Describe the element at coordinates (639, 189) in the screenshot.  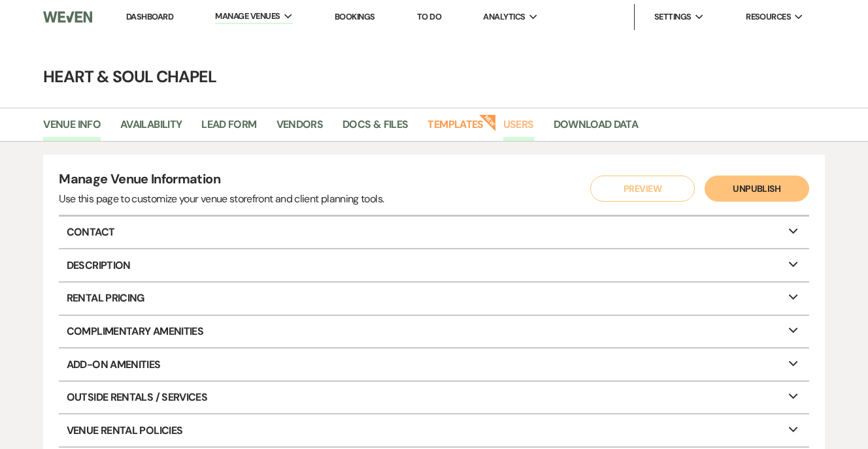
I see `a: Preview` at that location.